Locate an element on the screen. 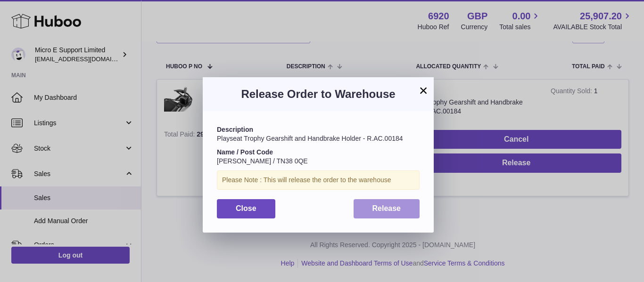 This screenshot has width=644, height=282. button: Close is located at coordinates (246, 209).